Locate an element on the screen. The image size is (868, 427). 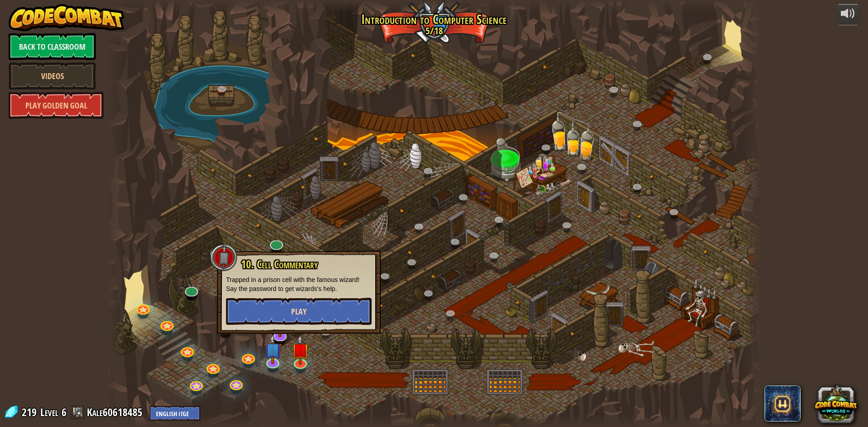
button: Adjust volume is located at coordinates (848, 14).